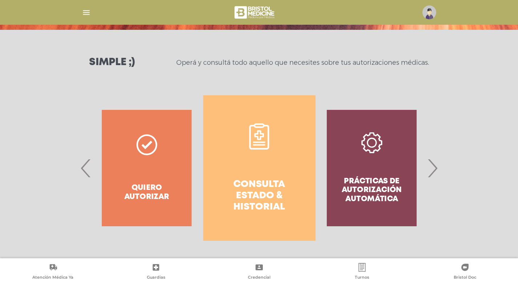 The height and width of the screenshot is (283, 518). I want to click on span: Guardias, so click(156, 278).